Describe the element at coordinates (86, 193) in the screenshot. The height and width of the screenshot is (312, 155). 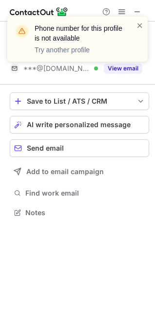
I see `span: Find work email` at that location.